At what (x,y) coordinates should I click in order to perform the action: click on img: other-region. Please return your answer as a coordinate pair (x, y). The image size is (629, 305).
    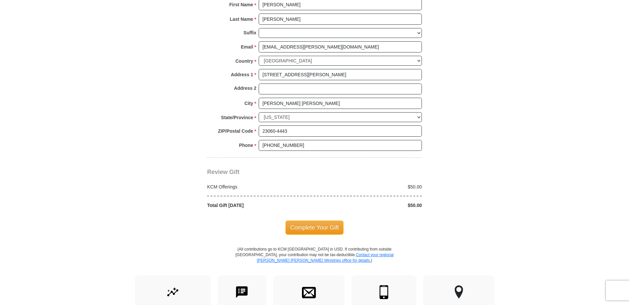
    Looking at the image, I should click on (459, 292).